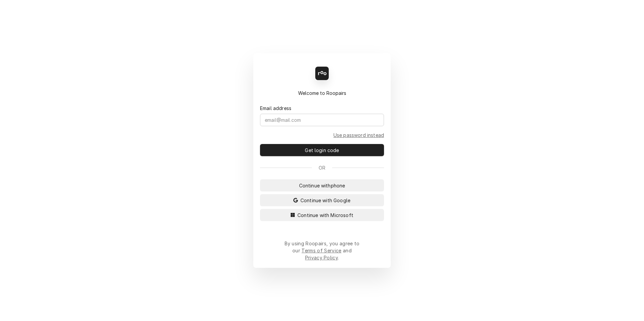  Describe the element at coordinates (322, 215) in the screenshot. I see `button: Continue with Microsoft` at that location.